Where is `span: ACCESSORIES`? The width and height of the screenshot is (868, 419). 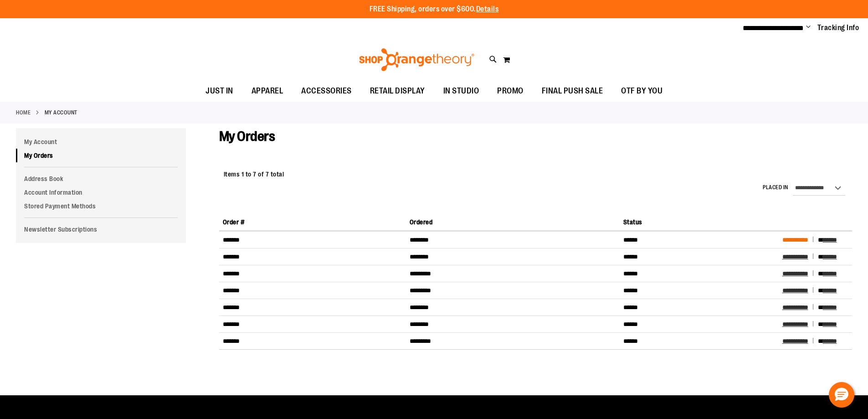
span: ACCESSORIES is located at coordinates (326, 90).